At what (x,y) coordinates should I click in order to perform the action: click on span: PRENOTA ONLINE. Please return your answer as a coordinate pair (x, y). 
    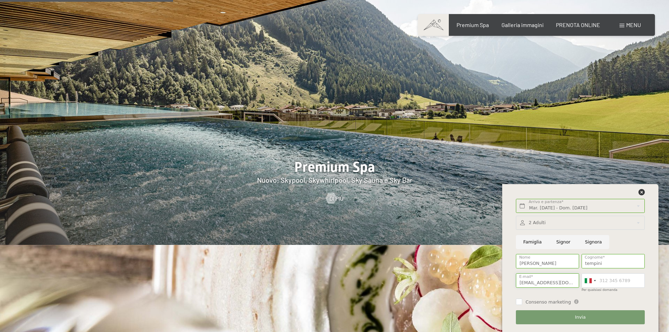
    Looking at the image, I should click on (578, 25).